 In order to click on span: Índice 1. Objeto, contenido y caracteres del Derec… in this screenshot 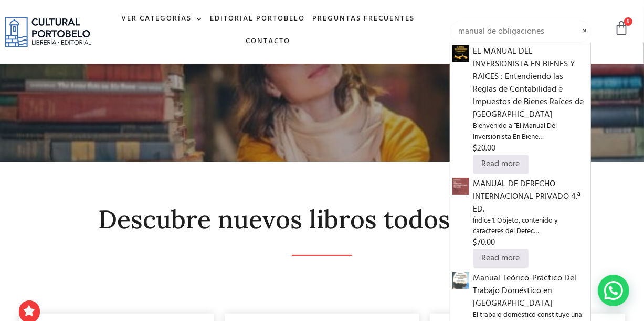, I will do `click(531, 226)`.